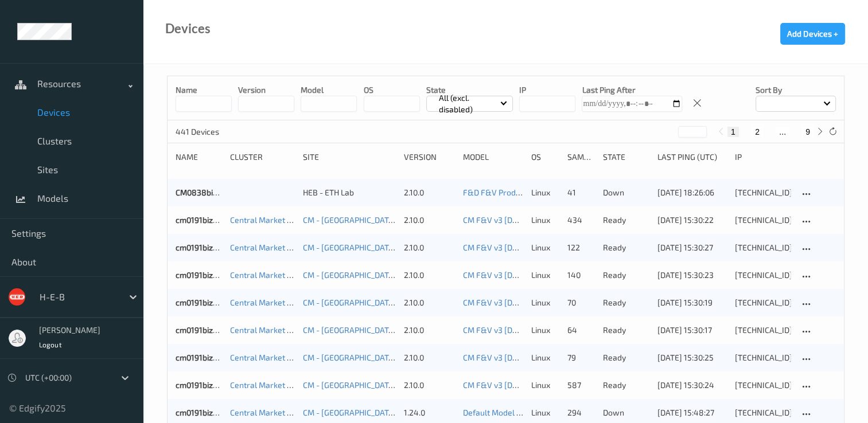 This screenshot has height=423, width=868. Describe the element at coordinates (350, 157) in the screenshot. I see `div: Site` at that location.